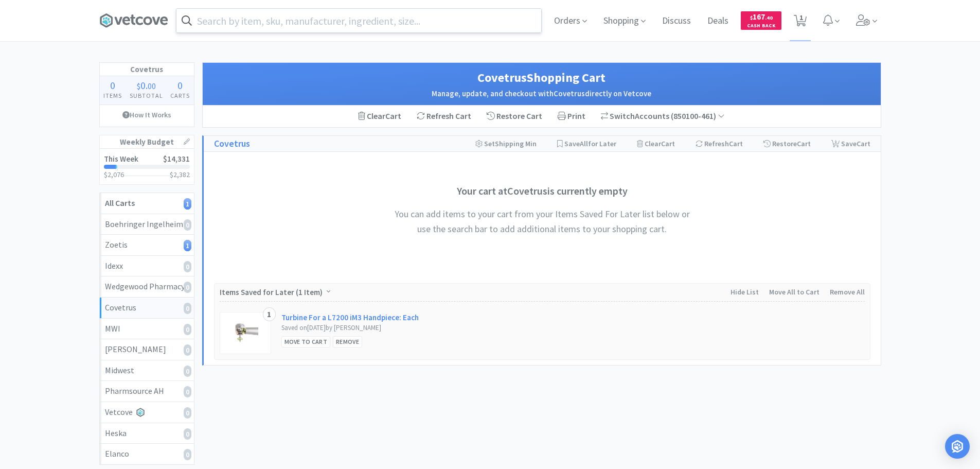 The height and width of the screenshot is (469, 980). Describe the element at coordinates (146, 245) in the screenshot. I see `a: Zoetis1` at that location.